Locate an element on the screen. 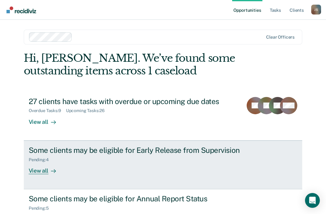 This screenshot has height=214, width=326. div: Some clients may be eligible for Early Release from Supervision is located at coordinates (137, 150).